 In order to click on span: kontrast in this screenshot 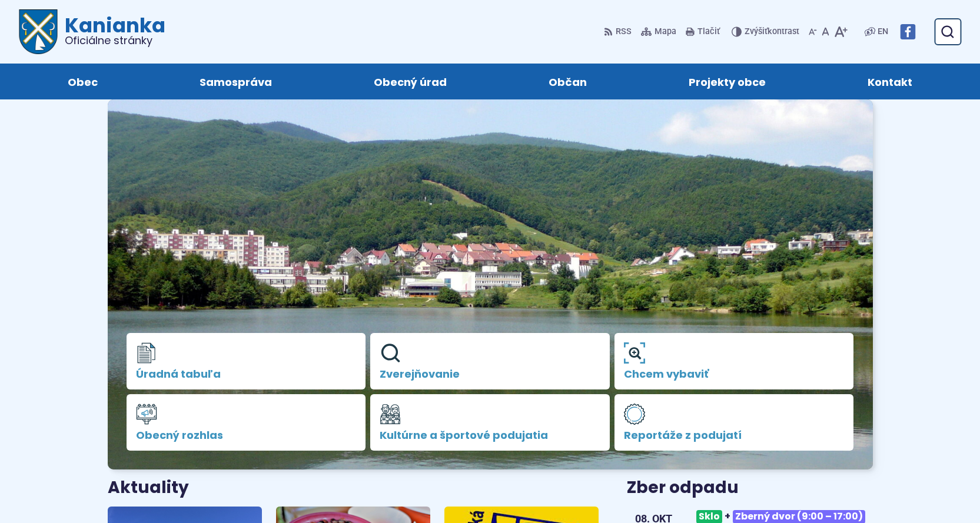, I will do `click(772, 32)`.